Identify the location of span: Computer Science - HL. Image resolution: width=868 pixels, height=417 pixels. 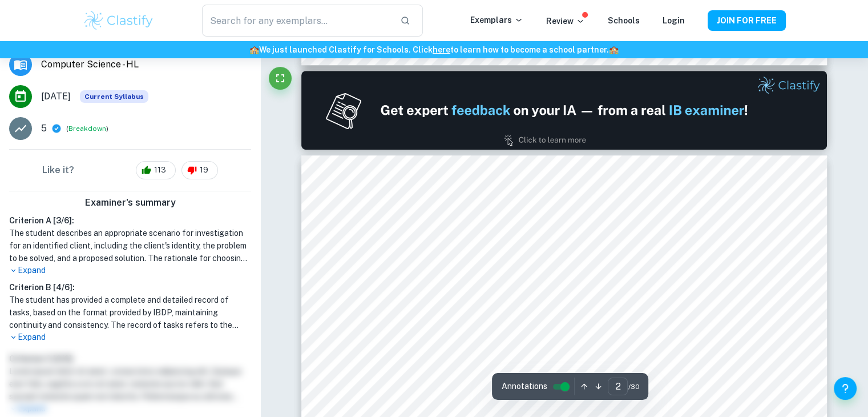
(146, 65).